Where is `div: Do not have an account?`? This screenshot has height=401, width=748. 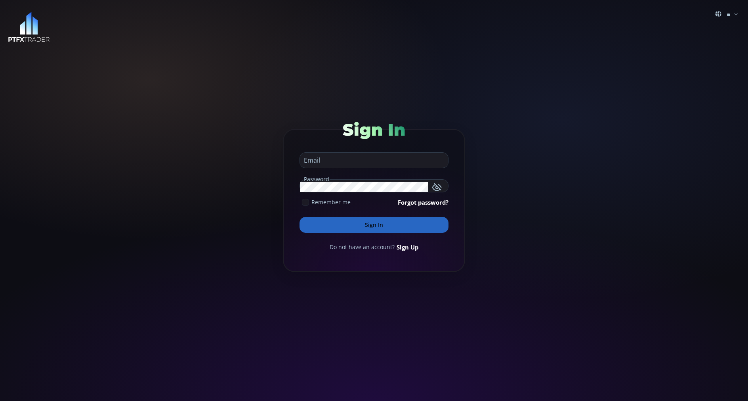 div: Do not have an account? is located at coordinates (374, 247).